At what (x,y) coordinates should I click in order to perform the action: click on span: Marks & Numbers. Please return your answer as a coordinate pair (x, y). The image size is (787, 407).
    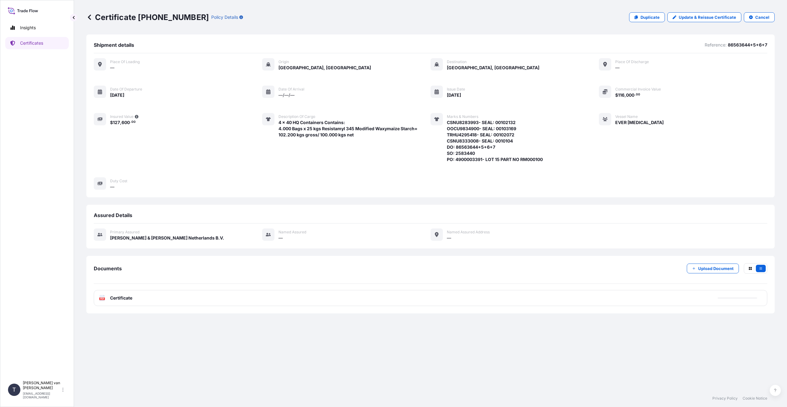
    Looking at the image, I should click on (462, 117).